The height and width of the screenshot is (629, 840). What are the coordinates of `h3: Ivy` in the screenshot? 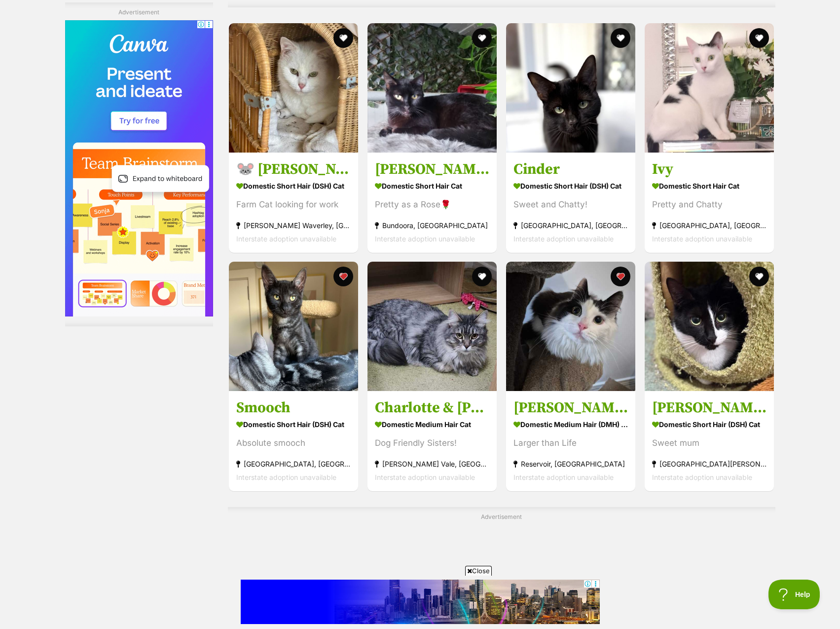 It's located at (710, 169).